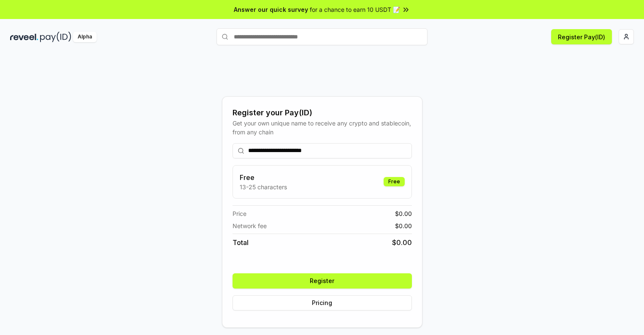 The image size is (644, 335). What do you see at coordinates (582, 37) in the screenshot?
I see `button: Register Pay(ID)` at bounding box center [582, 37].